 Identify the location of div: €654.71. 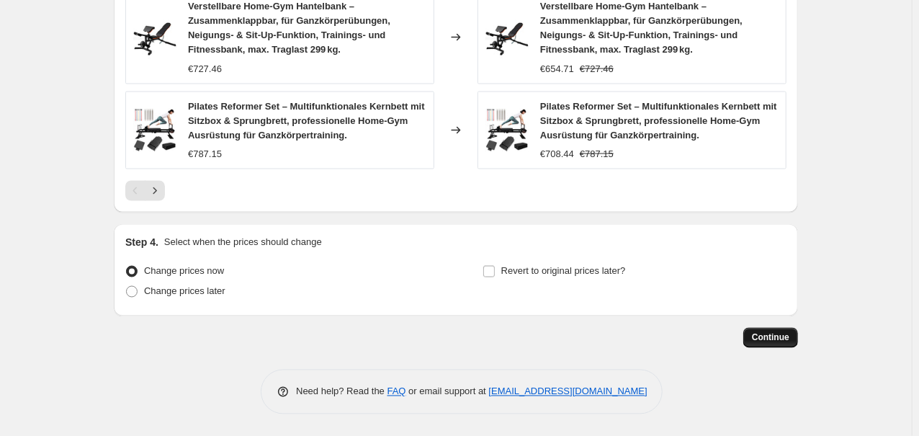
(557, 69).